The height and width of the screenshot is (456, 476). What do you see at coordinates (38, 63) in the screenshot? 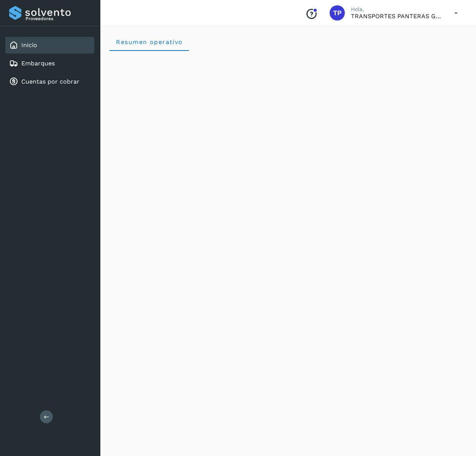
I see `a: Embarques` at bounding box center [38, 63].